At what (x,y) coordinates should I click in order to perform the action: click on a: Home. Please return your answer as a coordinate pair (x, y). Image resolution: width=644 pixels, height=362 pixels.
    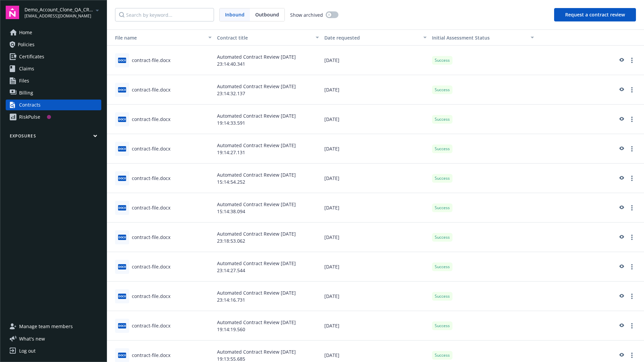
    Looking at the image, I should click on (54, 32).